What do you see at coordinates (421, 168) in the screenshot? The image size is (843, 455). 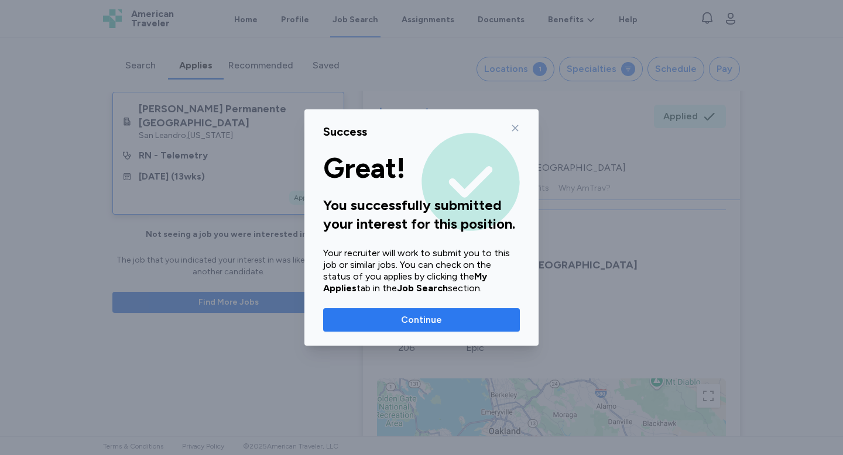 I see `div: Great!` at bounding box center [421, 168].